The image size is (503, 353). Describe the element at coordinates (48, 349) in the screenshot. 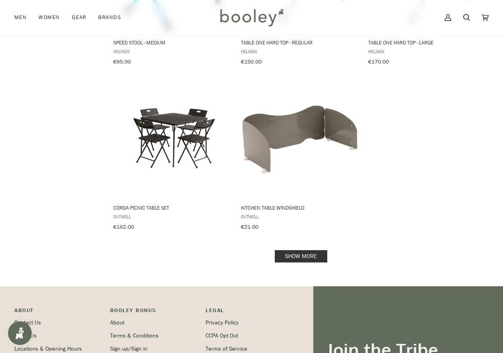

I see `a: Locations & Opening Hours` at that location.